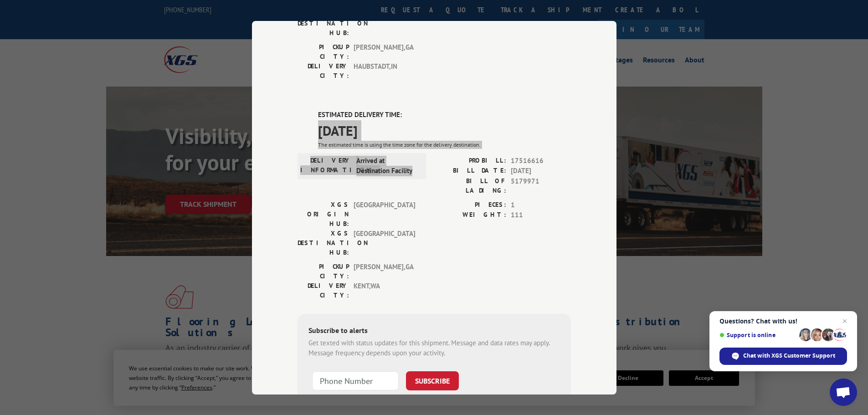 This screenshot has height=415, width=868. What do you see at coordinates (434, 348) in the screenshot?
I see `div: Get texted with status updates for this shipment. Message and data rates may apply. Message frequ...` at bounding box center [434, 348].